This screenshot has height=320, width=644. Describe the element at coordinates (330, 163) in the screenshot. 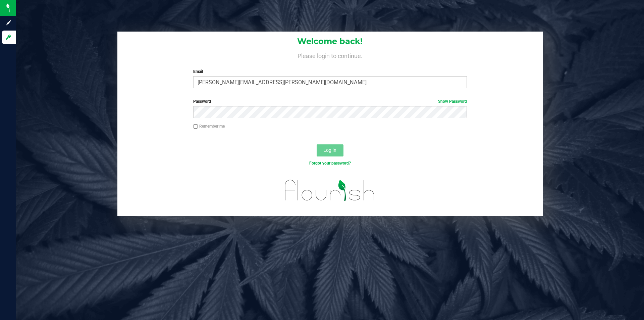

I see `a: Forgot your password?` at that location.